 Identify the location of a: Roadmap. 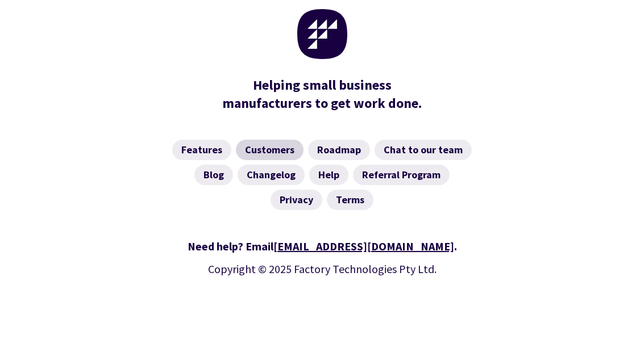
(339, 150).